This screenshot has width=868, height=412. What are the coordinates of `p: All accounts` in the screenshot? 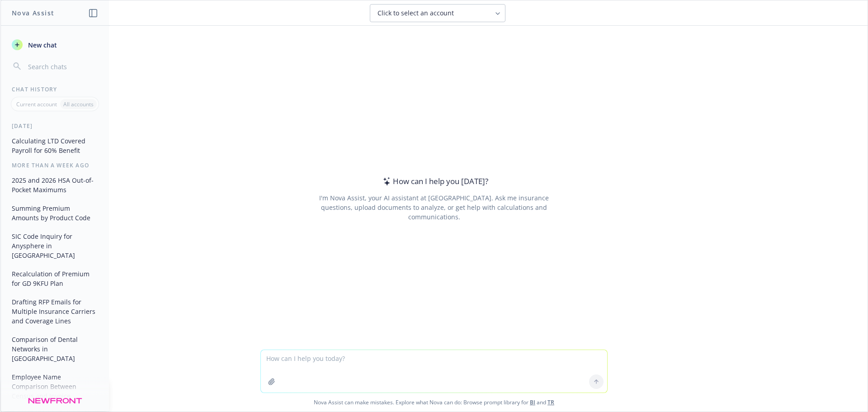 It's located at (79, 104).